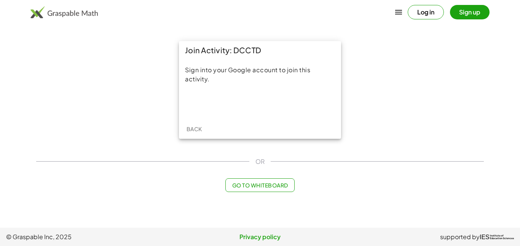 The image size is (520, 246). I want to click on span: © Graspable Inc, 2025, so click(91, 237).